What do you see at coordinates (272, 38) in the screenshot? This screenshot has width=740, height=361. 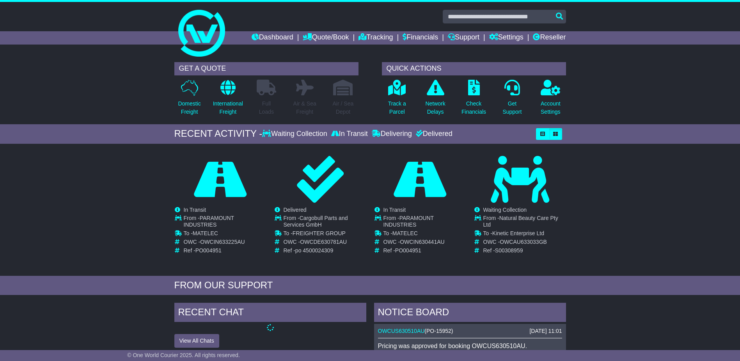 I see `a: Dashboard` at bounding box center [272, 38].